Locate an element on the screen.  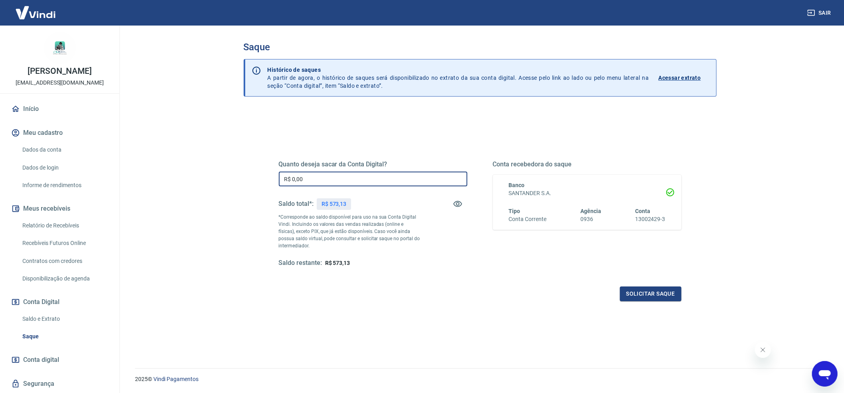
p: A partir de agora, o histórico de saques será disponibilizado no extrato da sua conta digital. Ac... is located at coordinates (458, 78).